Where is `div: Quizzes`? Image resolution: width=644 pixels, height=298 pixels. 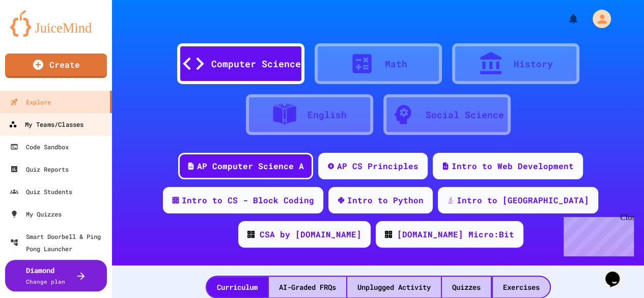
div: Quizzes is located at coordinates (466, 287).